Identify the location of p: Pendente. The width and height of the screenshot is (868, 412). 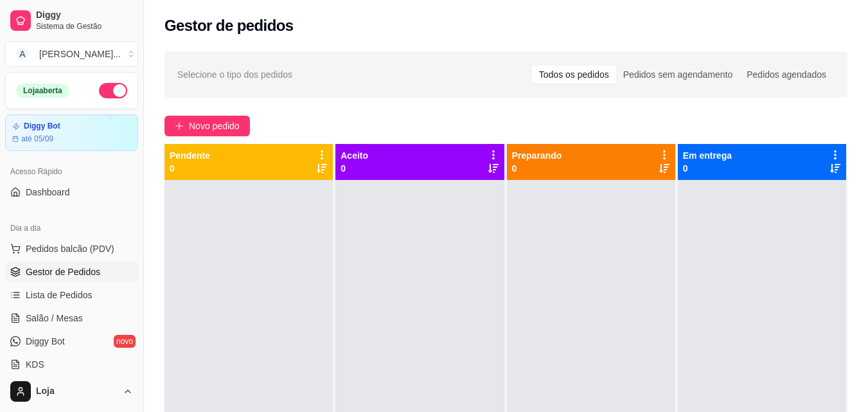
(190, 156).